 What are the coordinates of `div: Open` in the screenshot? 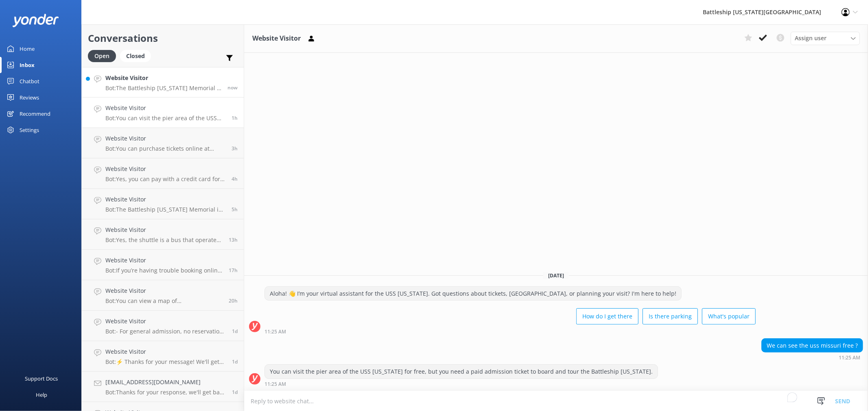 It's located at (102, 56).